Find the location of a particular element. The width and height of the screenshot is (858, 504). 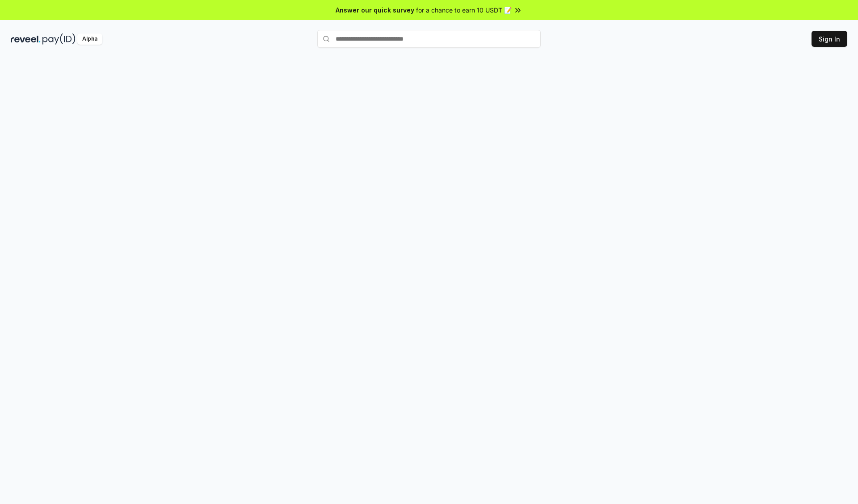

button: Sign In is located at coordinates (829, 39).